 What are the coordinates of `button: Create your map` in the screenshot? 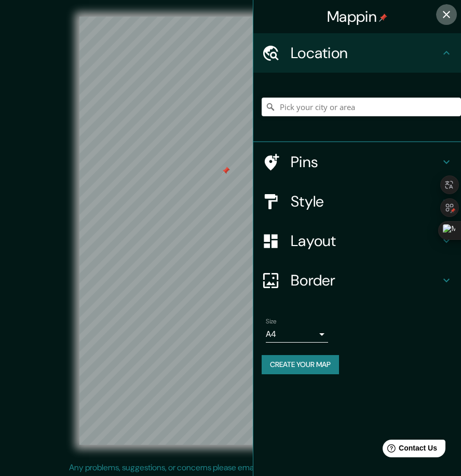 It's located at (300, 365).